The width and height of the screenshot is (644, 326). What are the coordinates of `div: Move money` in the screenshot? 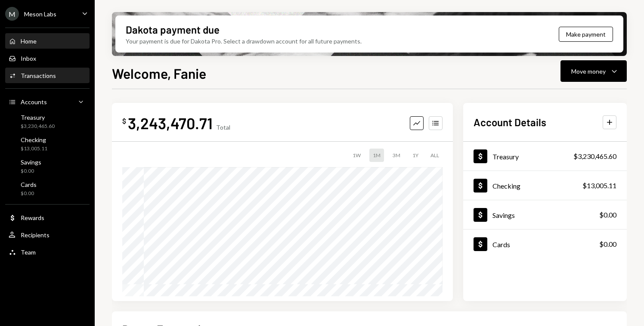 It's located at (589, 71).